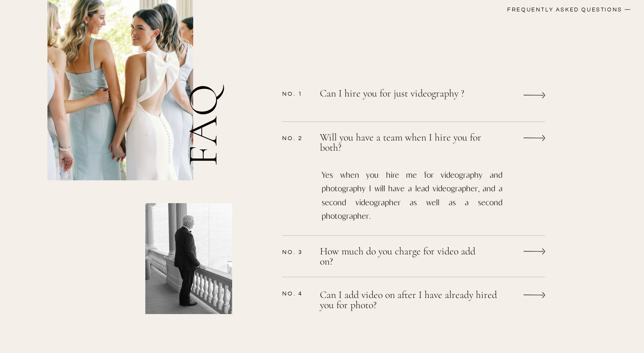  Describe the element at coordinates (402, 99) in the screenshot. I see `p: Can I hire you for just videography ?` at that location.